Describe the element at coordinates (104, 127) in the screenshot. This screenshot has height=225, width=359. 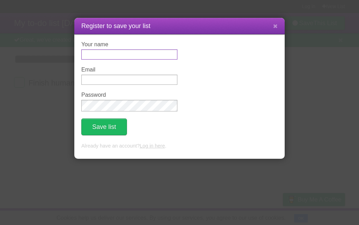
I see `button: Save list` at that location.